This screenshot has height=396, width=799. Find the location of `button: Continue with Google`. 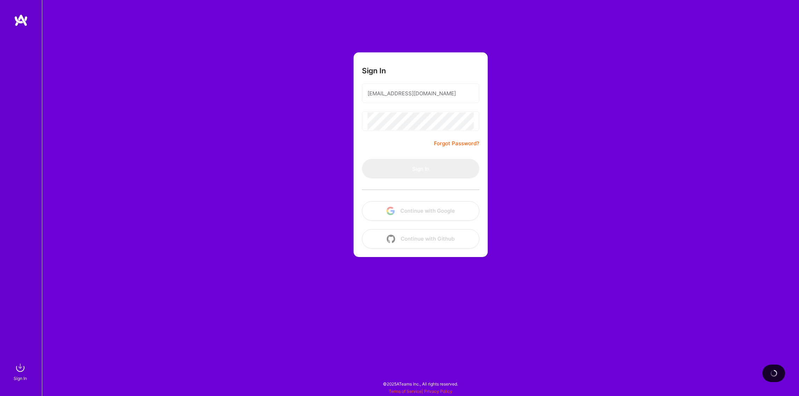

button: Continue with Google is located at coordinates (420, 211).